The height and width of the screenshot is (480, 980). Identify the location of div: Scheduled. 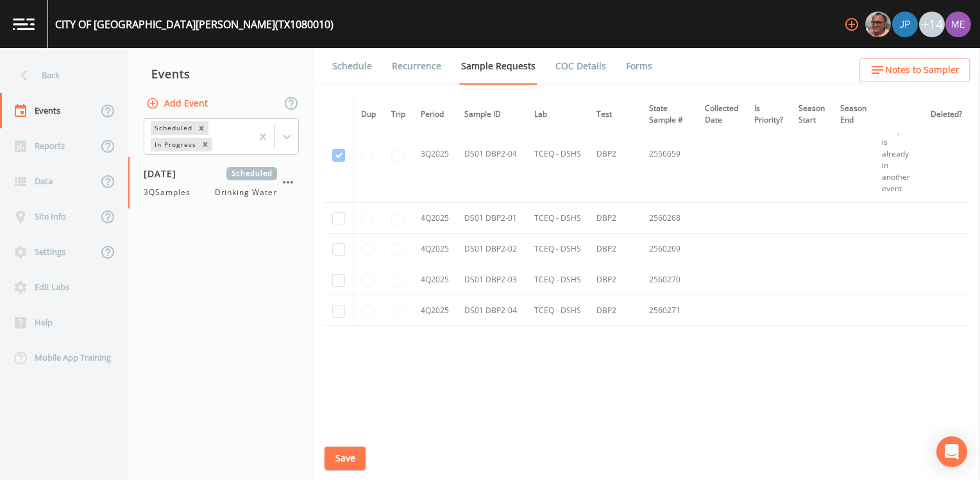
(172, 128).